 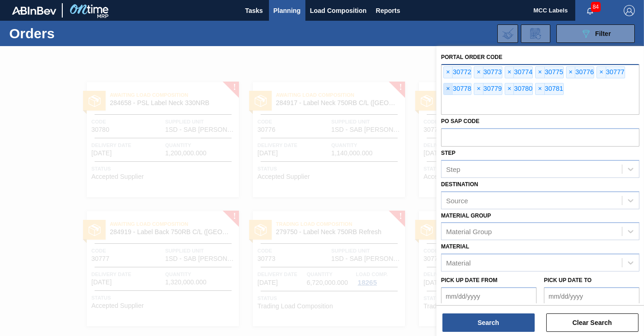 What do you see at coordinates (459, 185) in the screenshot?
I see `label: Destination` at bounding box center [459, 185].